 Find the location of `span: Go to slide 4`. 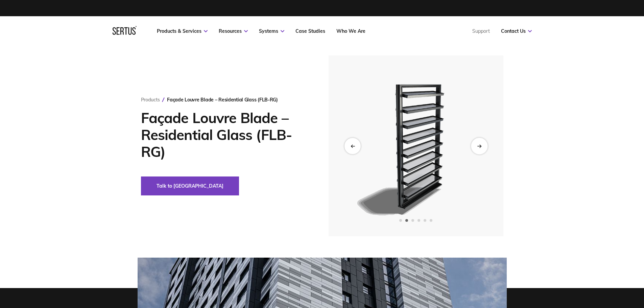

span: Go to slide 4 is located at coordinates (419, 221).